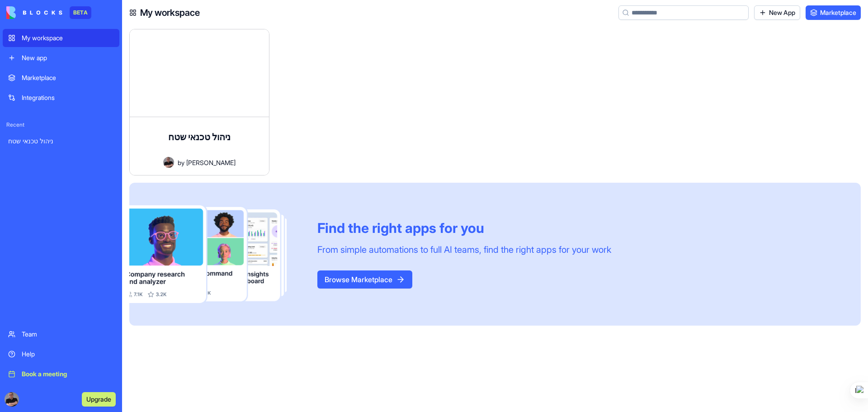 The image size is (868, 412). I want to click on a: Book a meeting, so click(61, 373).